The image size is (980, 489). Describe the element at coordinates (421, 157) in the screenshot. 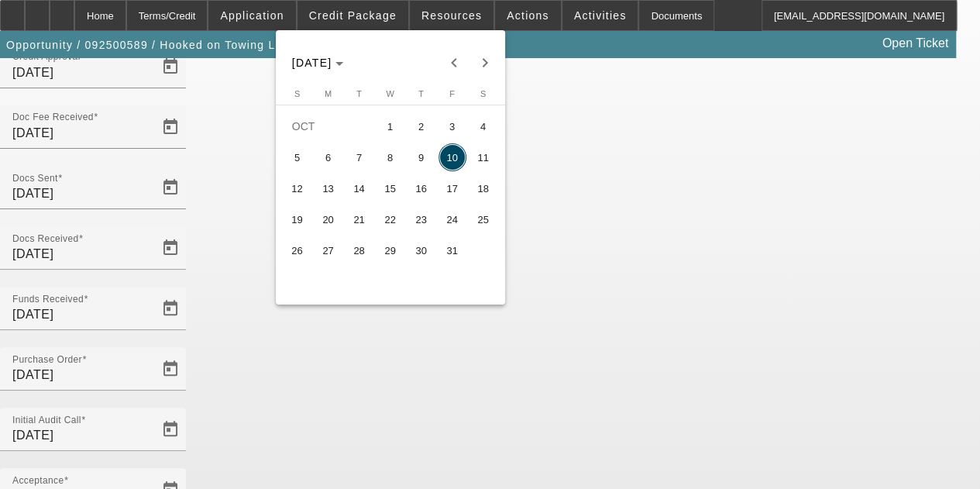

I see `button: October 9, 2025` at that location.